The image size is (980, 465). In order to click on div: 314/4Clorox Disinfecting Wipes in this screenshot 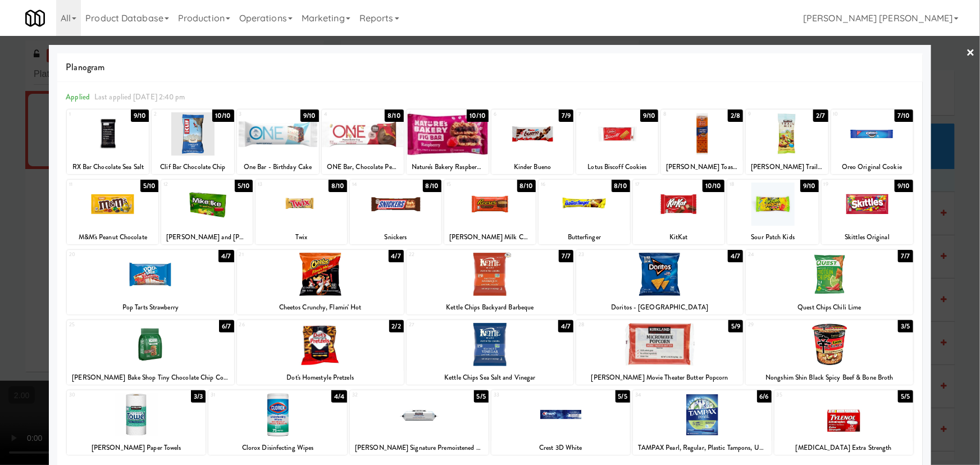, I will do `click(277, 423)`.